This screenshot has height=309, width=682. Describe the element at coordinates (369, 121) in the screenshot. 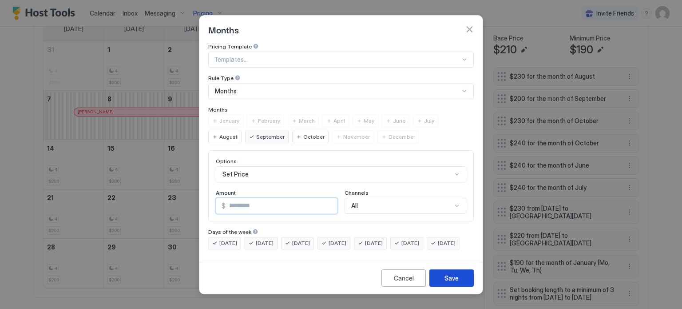

I see `span: May` at that location.